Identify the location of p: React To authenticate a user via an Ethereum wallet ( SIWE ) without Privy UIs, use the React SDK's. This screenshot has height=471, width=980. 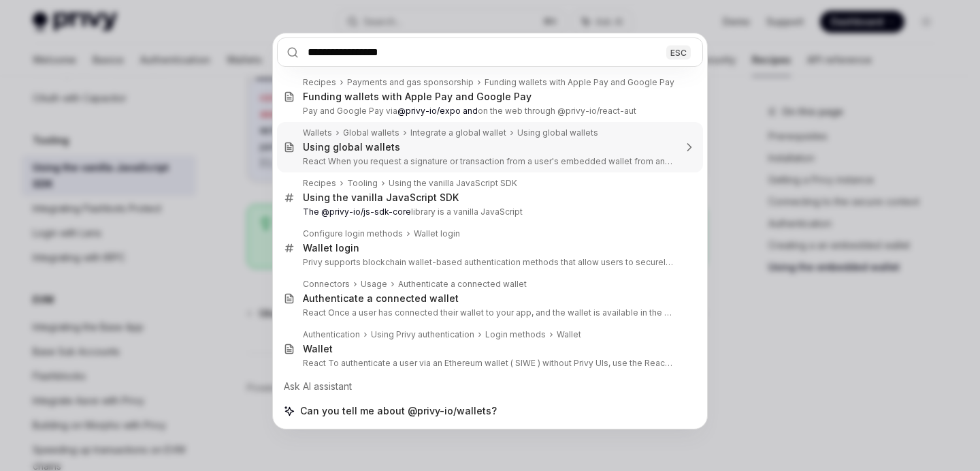
(488, 363).